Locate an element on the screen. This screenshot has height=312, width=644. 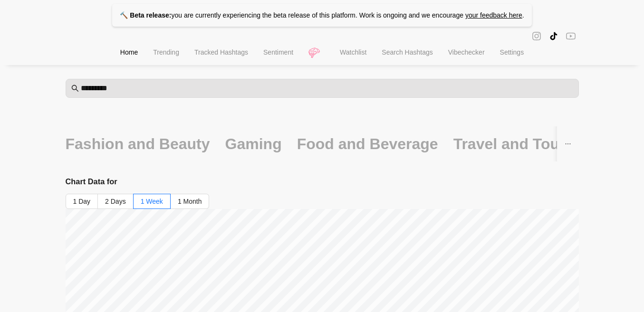
button: ellipsis is located at coordinates (568, 144).